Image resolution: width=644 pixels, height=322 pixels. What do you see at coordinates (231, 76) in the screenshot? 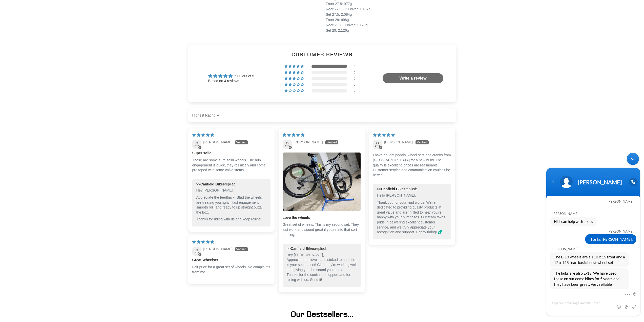
I see `div: Average rating is 5.00 stars` at bounding box center [231, 76].